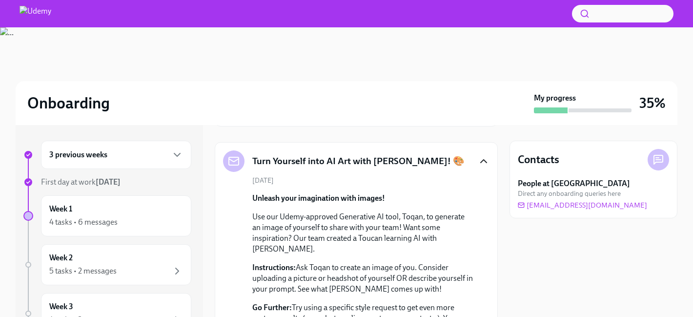 The width and height of the screenshot is (693, 317). What do you see at coordinates (107, 265) in the screenshot?
I see `a: Week 25 tasks • 2 messages` at bounding box center [107, 265].